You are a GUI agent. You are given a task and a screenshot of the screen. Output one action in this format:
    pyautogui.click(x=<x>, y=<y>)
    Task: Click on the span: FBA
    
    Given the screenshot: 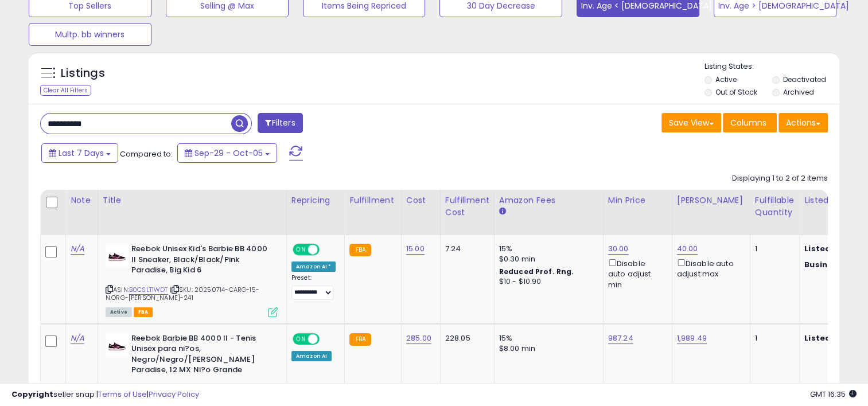 What is the action you would take?
    pyautogui.click(x=144, y=312)
    